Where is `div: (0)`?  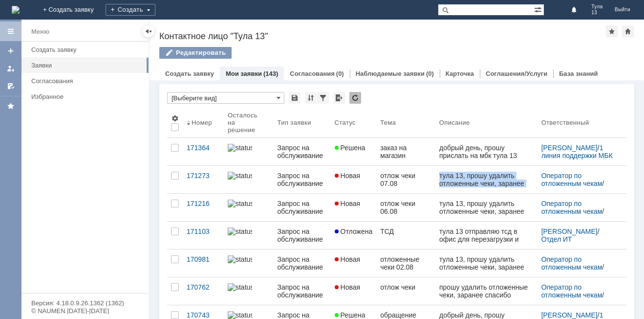 div: (0) is located at coordinates (430, 73).